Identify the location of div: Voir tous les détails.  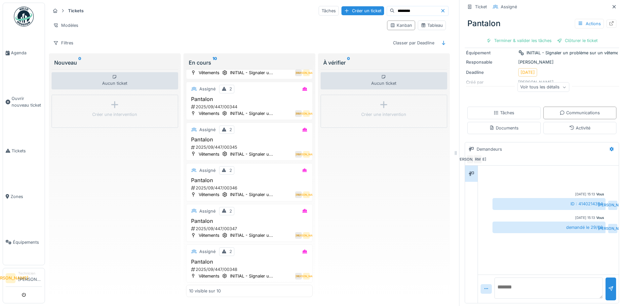
(543, 87).